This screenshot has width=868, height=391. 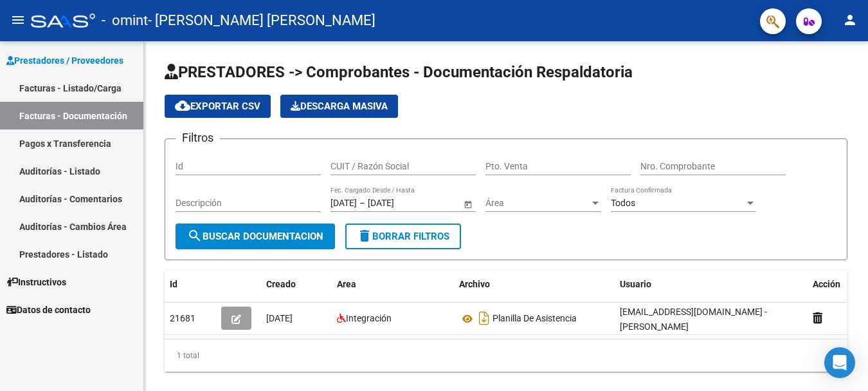 What do you see at coordinates (36, 282) in the screenshot?
I see `span: Instructivos` at bounding box center [36, 282].